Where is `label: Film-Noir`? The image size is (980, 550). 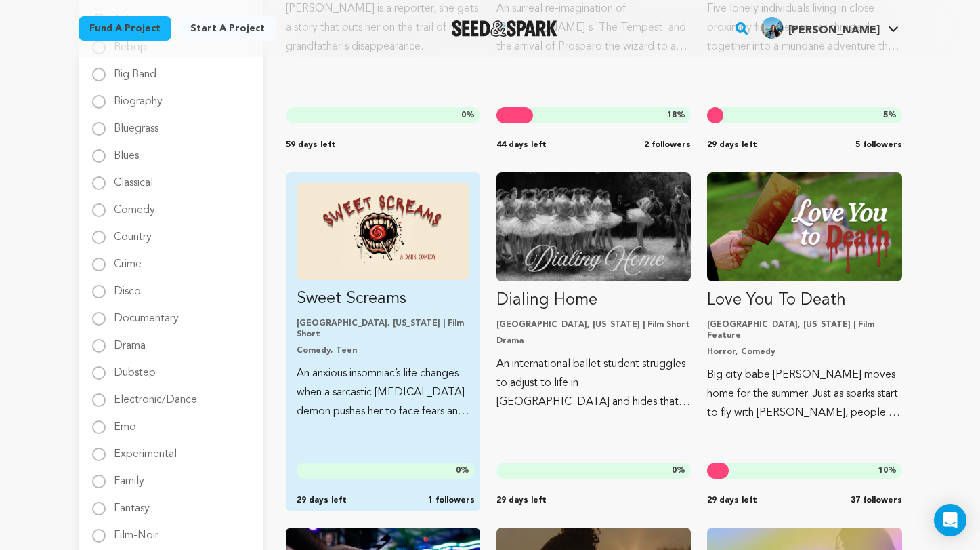 label: Film-Noir is located at coordinates (136, 530).